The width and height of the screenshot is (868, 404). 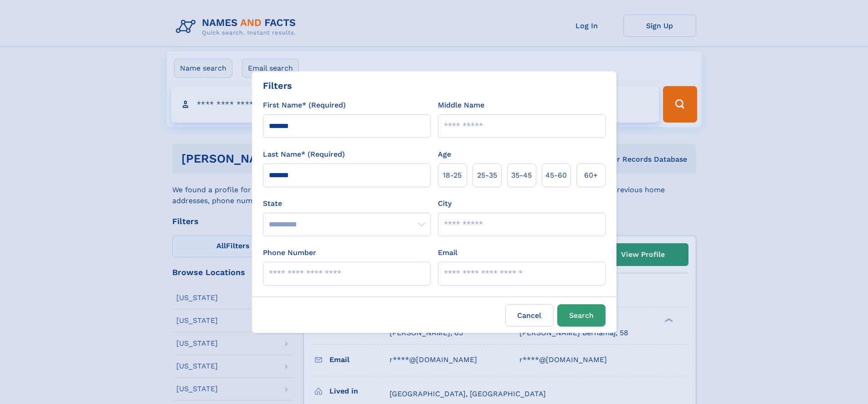 What do you see at coordinates (305, 105) in the screenshot?
I see `label: First Name* (Required)` at bounding box center [305, 105].